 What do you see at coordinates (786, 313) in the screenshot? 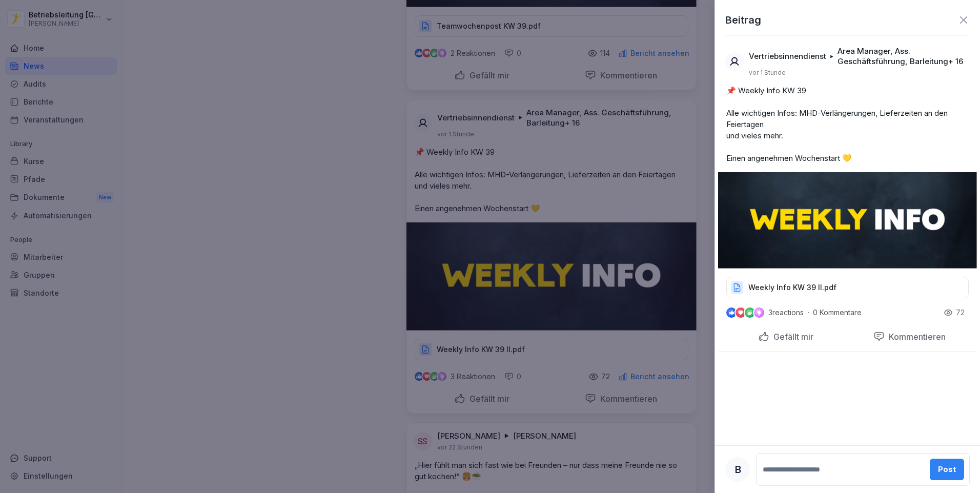
I see `p: 3 reactions` at bounding box center [786, 313].